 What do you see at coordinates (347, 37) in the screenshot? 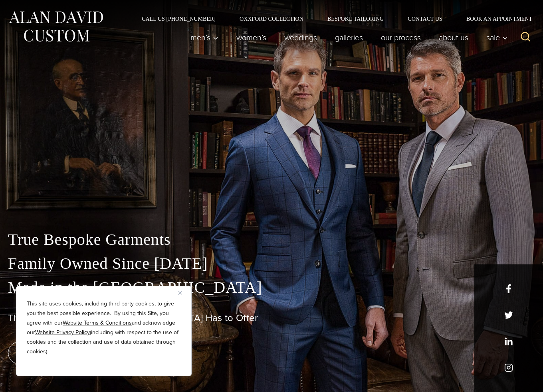
I see `nav: Primary Navigation` at bounding box center [347, 37].